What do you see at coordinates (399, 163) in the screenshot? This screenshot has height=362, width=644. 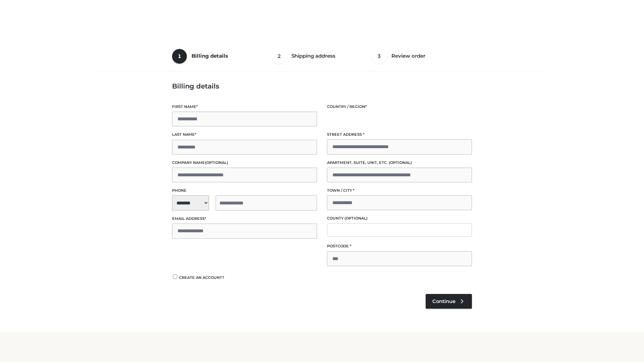 I see `label: Apartment, suite, unit, etc.` at bounding box center [399, 163].